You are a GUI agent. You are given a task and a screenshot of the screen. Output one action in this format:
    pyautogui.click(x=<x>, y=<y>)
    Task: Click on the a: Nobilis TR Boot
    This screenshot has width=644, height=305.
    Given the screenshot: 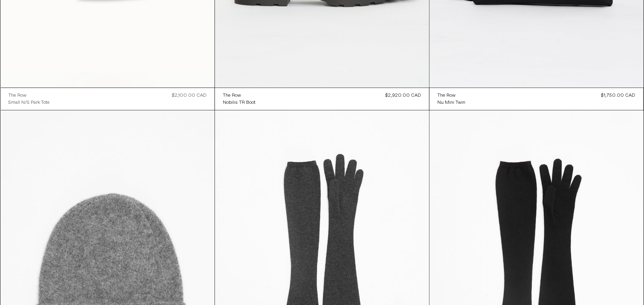 What is the action you would take?
    pyautogui.click(x=239, y=102)
    